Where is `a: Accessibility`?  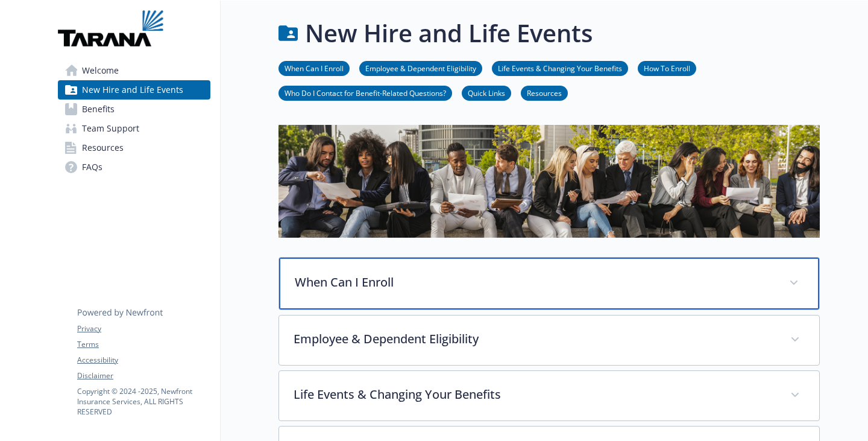
a: Accessibility is located at coordinates (143, 360).